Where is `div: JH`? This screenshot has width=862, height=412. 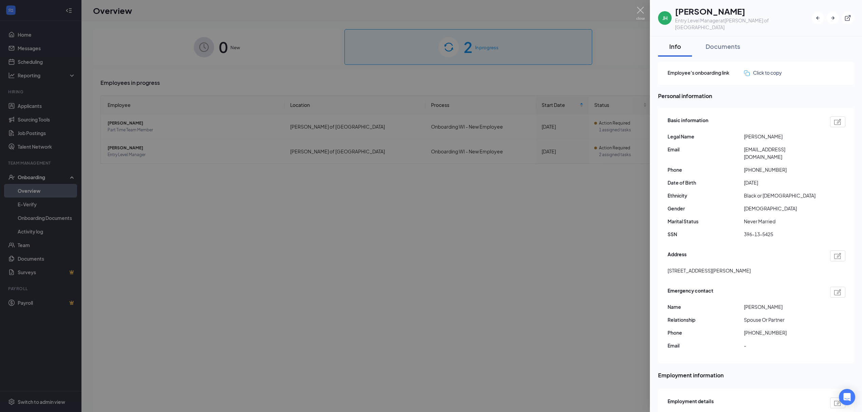
div: JH is located at coordinates (665, 18).